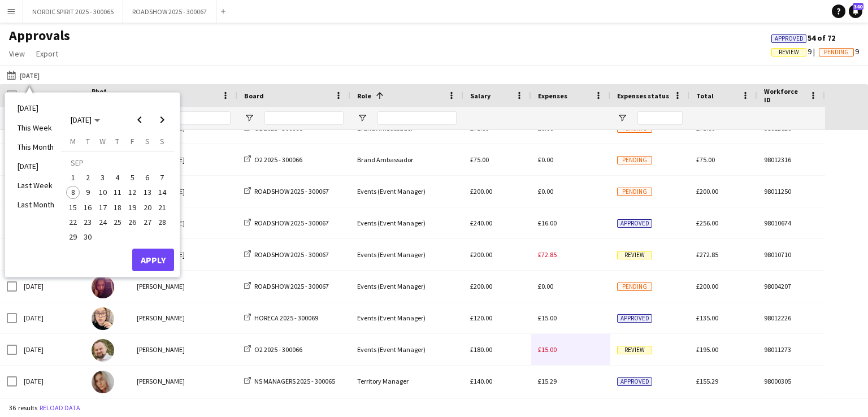 This screenshot has height=417, width=868. What do you see at coordinates (481, 95) in the screenshot?
I see `span: Salary` at bounding box center [481, 95].